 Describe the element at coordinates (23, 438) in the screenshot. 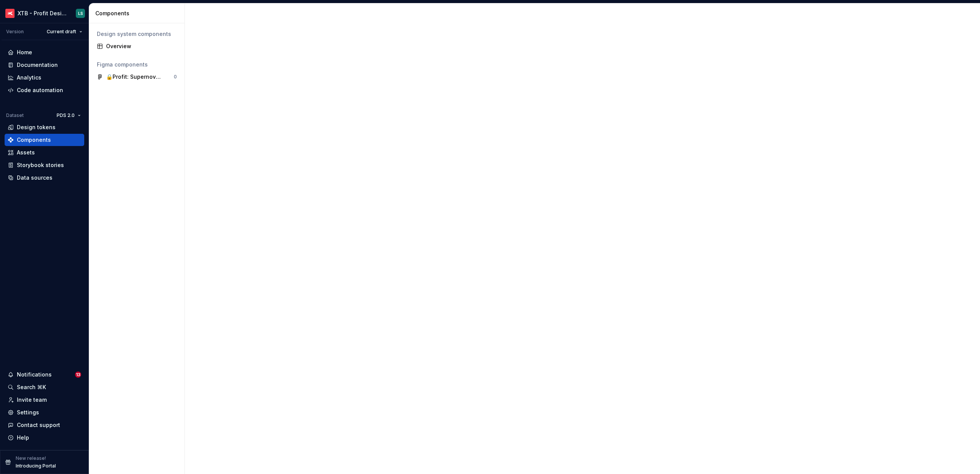

I see `div: Help` at that location.